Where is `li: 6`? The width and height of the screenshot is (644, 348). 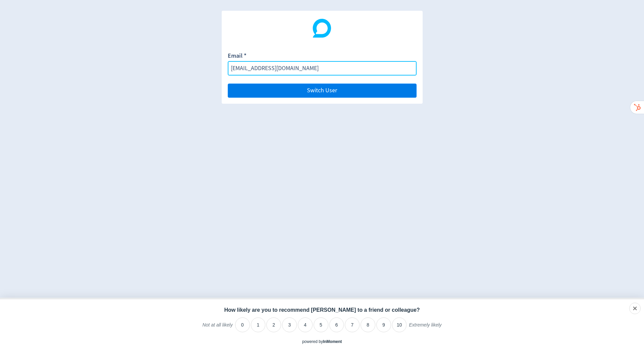
li: 6 is located at coordinates (337, 325).